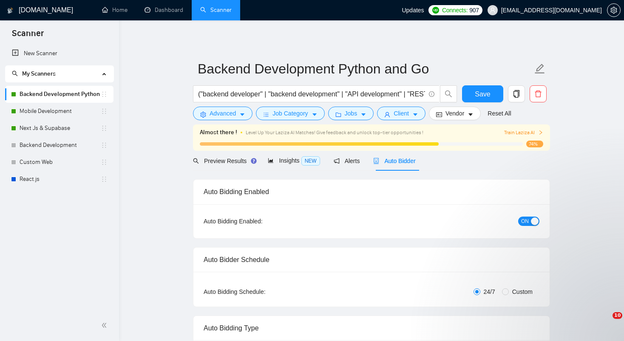 The image size is (624, 341). I want to click on span: Scanner, so click(28, 36).